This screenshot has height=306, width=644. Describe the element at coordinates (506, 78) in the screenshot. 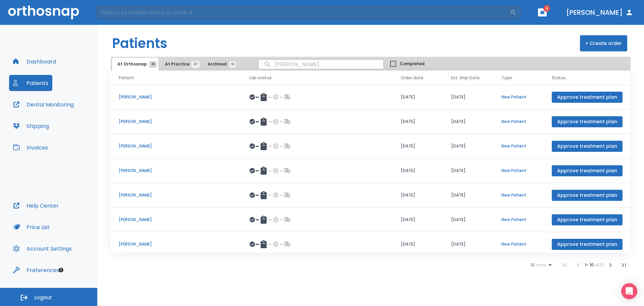

I see `span: Type` at that location.